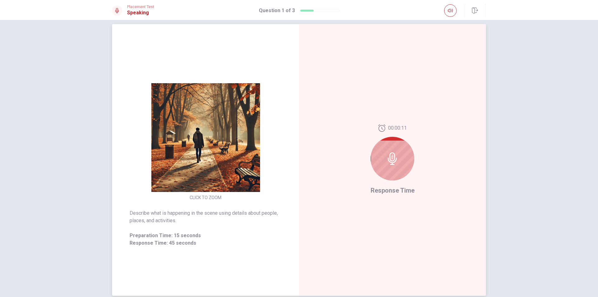 The height and width of the screenshot is (297, 598). What do you see at coordinates (206, 137) in the screenshot?
I see `img: [object Object]` at bounding box center [206, 137].